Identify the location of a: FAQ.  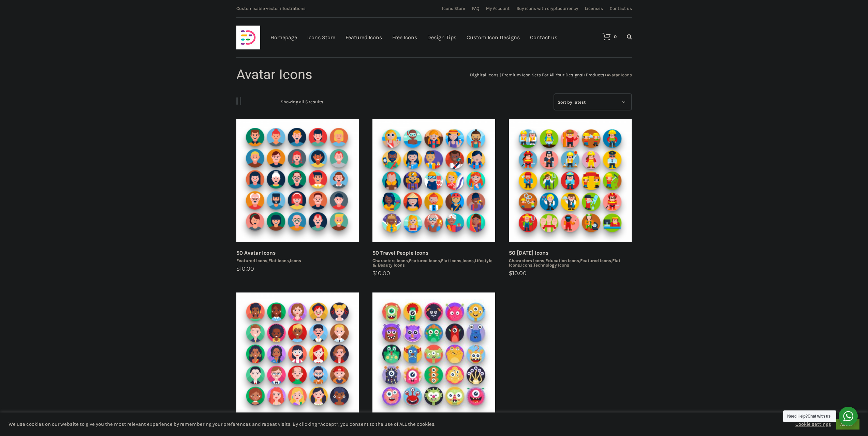
(475, 9).